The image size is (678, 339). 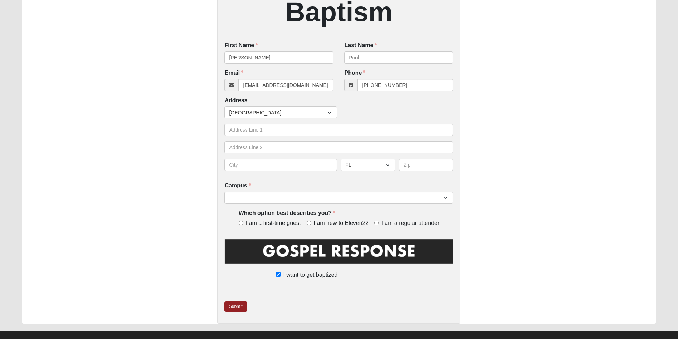 What do you see at coordinates (273, 223) in the screenshot?
I see `span: I am a first-time guest` at bounding box center [273, 223].